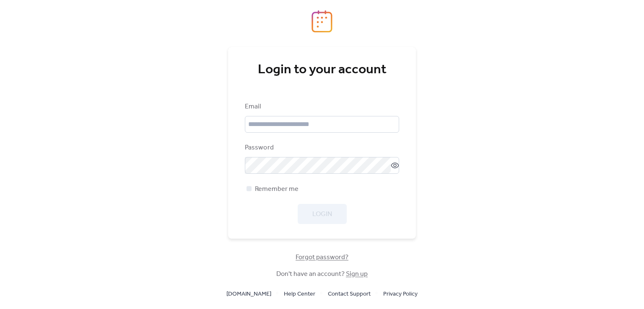 The width and height of the screenshot is (644, 309). I want to click on div: Login to your account, so click(322, 70).